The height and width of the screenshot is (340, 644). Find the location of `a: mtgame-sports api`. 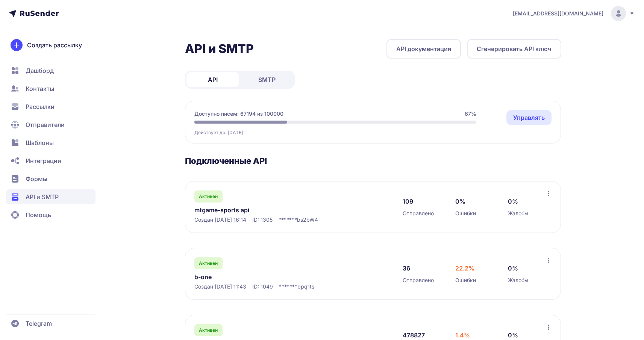

a: mtgame-sports api is located at coordinates (271, 210).